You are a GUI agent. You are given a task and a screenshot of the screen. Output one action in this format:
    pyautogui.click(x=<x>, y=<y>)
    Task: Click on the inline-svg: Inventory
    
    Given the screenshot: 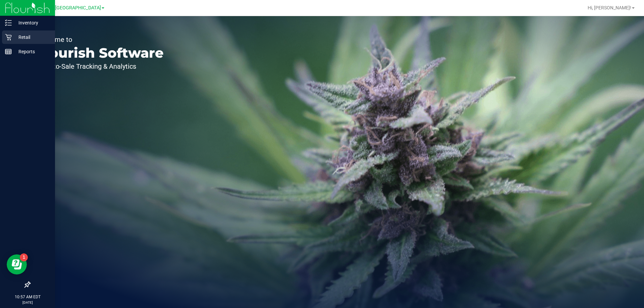 What is the action you would take?
    pyautogui.click(x=9, y=23)
    